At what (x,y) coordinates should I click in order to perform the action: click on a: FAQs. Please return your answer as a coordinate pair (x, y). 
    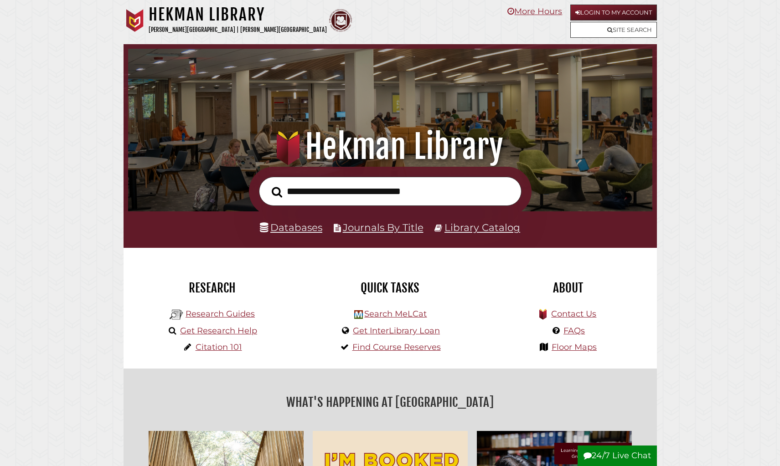
    Looking at the image, I should click on (574, 331).